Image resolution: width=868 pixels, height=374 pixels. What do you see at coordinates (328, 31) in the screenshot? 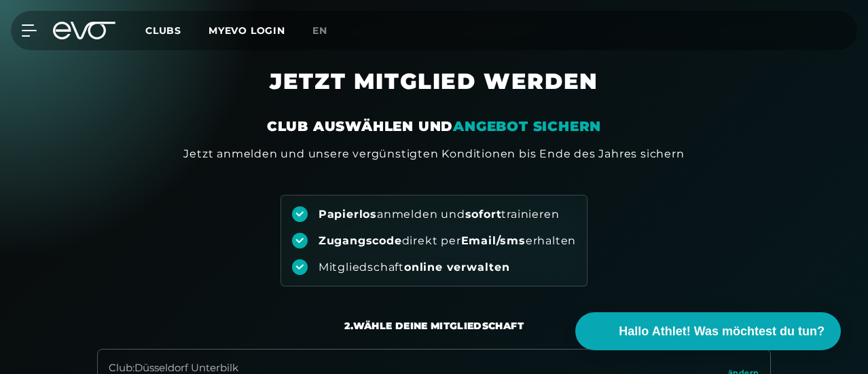
I see `a: en` at bounding box center [328, 31].